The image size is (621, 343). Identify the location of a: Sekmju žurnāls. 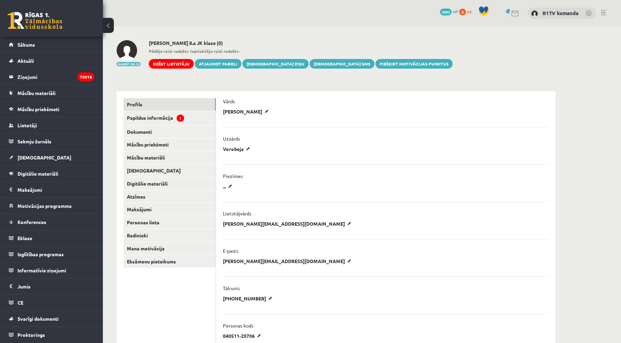
(51, 141).